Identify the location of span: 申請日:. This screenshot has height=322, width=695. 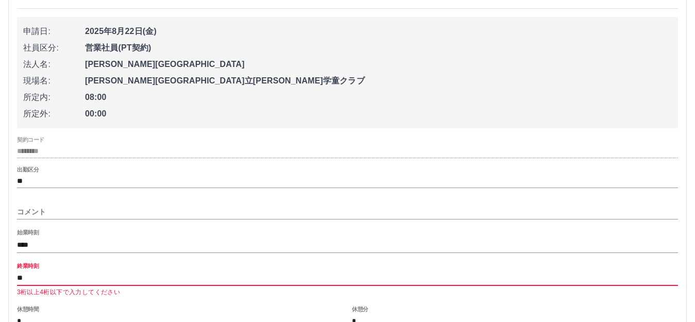
(54, 31).